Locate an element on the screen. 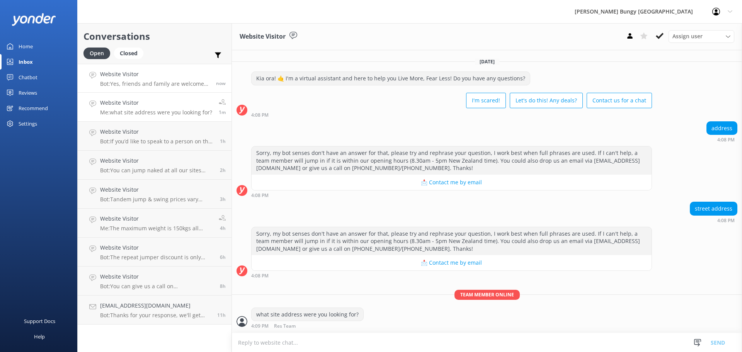  strong: 4:09 PM is located at coordinates (260, 326).